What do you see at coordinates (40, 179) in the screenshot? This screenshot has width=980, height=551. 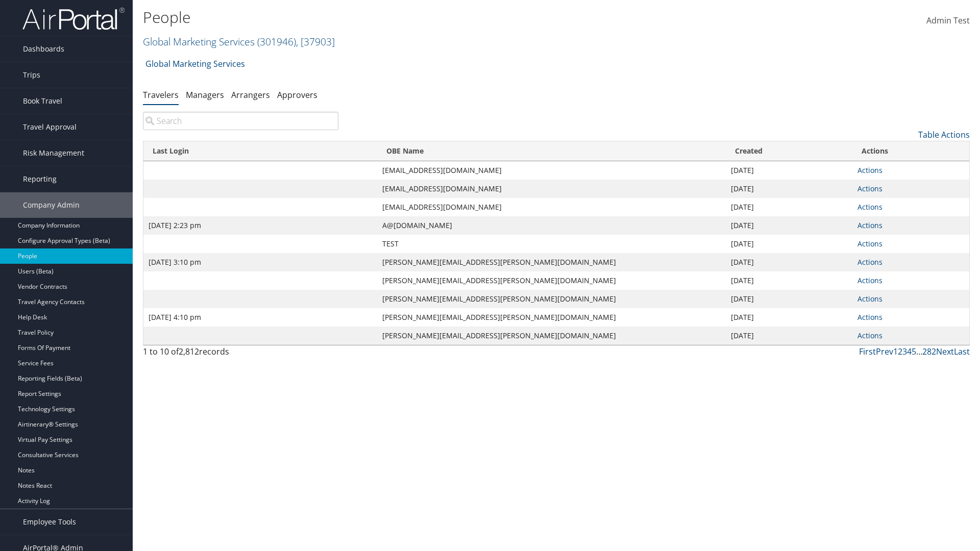 I see `span: Reporting` at bounding box center [40, 179].